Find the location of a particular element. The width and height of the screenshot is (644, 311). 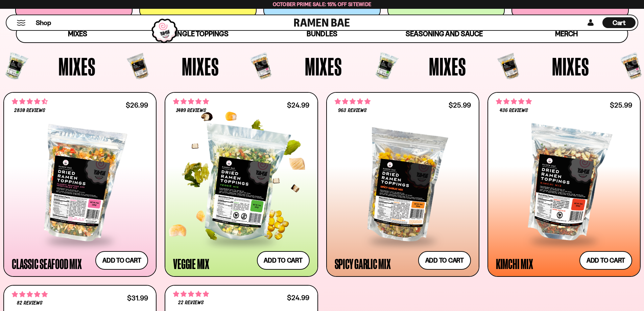

a: 4.68 stars 2830 reviews $26.99 Classic Seafood Mix Add to cart is located at coordinates (80, 185).